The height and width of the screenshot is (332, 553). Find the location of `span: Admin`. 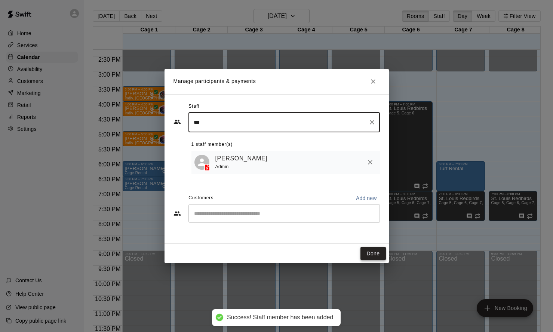

span: Admin is located at coordinates (222, 167).